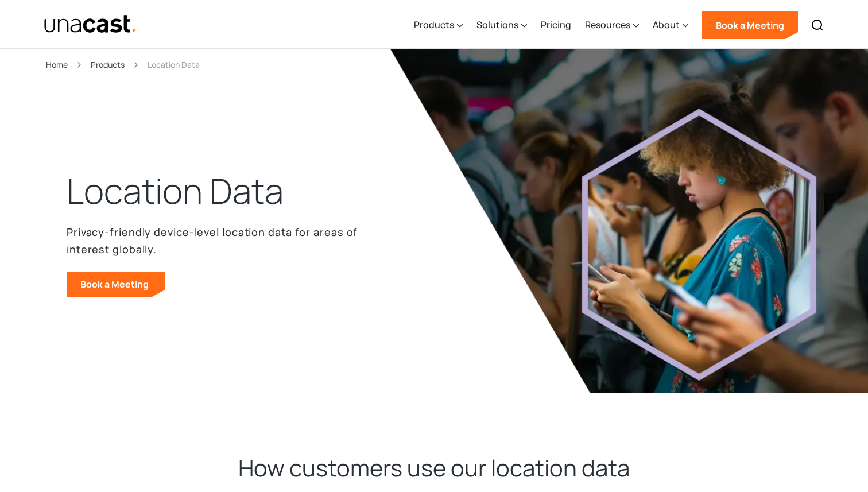 The height and width of the screenshot is (492, 868). What do you see at coordinates (108, 64) in the screenshot?
I see `a: Products` at bounding box center [108, 64].